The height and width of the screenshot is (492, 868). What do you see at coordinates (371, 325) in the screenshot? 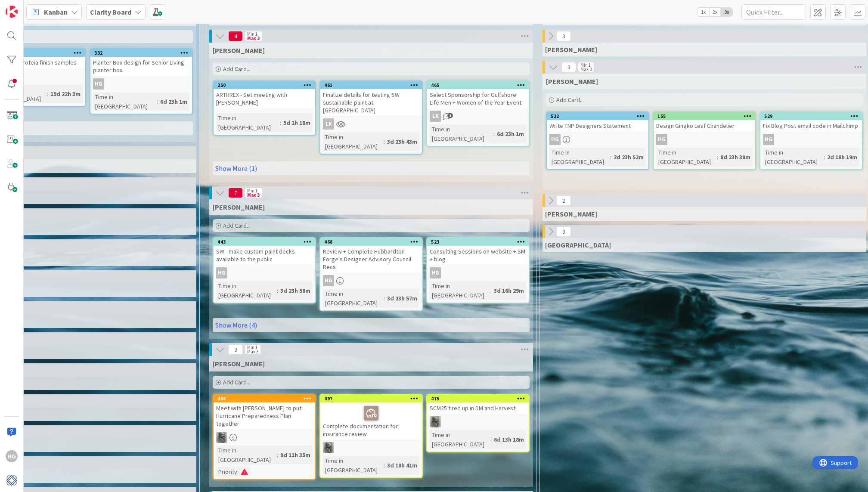
I see `a: Show More (4)` at bounding box center [371, 325].